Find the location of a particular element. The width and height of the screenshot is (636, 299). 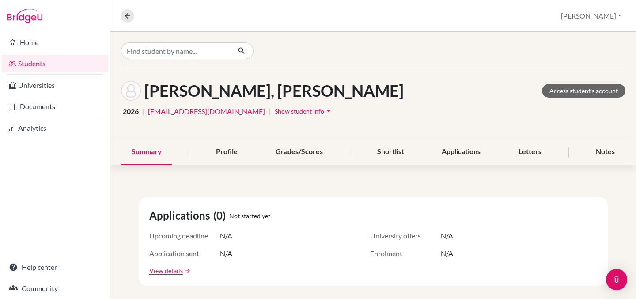

a: arrow_forward is located at coordinates (187, 271).